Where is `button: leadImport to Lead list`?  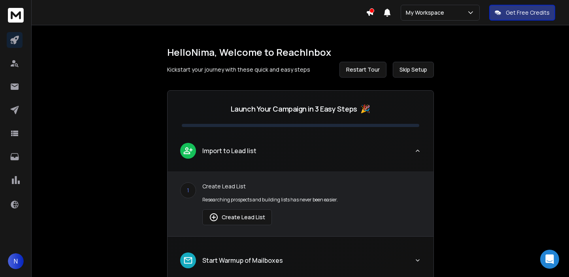
button: leadImport to Lead list is located at coordinates (300, 154).